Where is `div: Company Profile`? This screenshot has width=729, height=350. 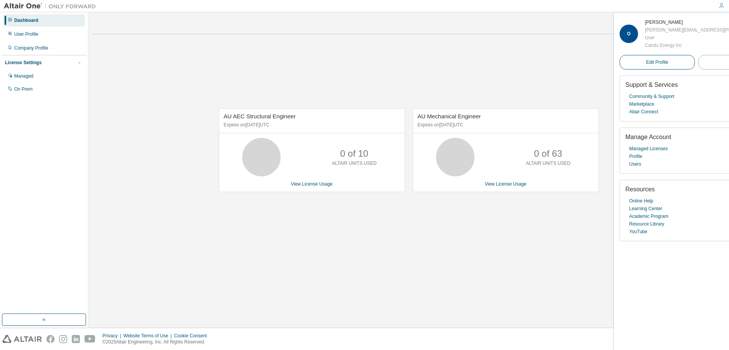
div: Company Profile is located at coordinates (31, 48).